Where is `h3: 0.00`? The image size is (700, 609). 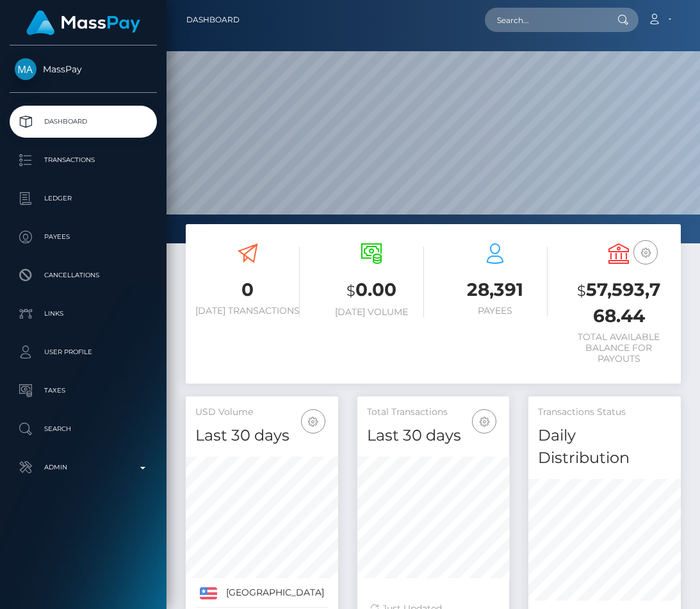
h3: 0.00 is located at coordinates (371, 290).